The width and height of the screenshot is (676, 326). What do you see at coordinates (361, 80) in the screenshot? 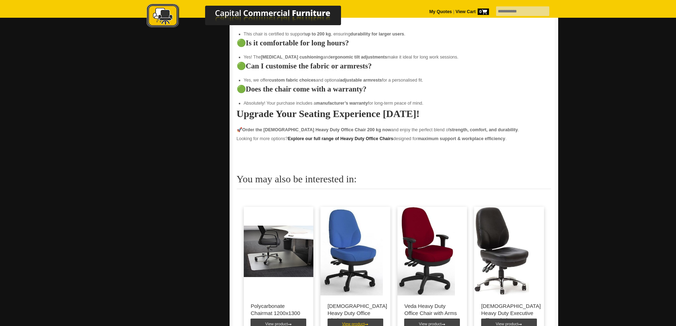
I see `strong: adjustable armrests` at bounding box center [361, 80].